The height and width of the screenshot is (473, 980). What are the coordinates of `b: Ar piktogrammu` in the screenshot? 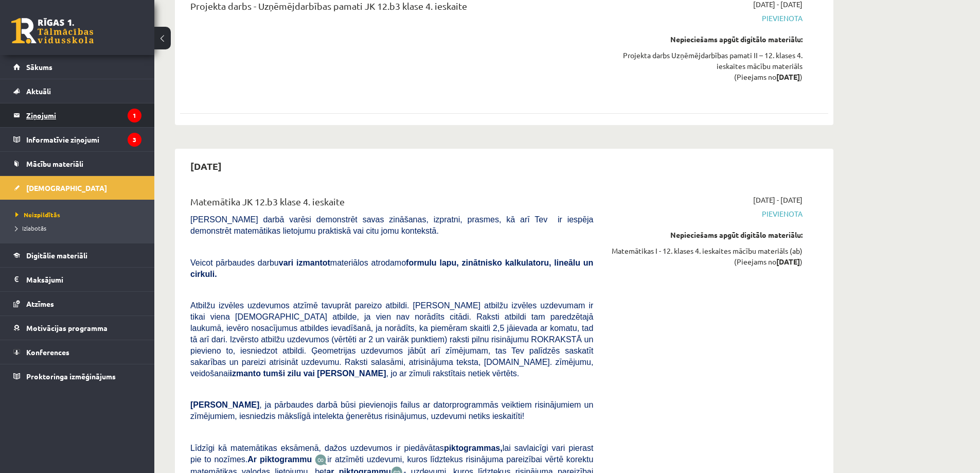 It's located at (279, 459).